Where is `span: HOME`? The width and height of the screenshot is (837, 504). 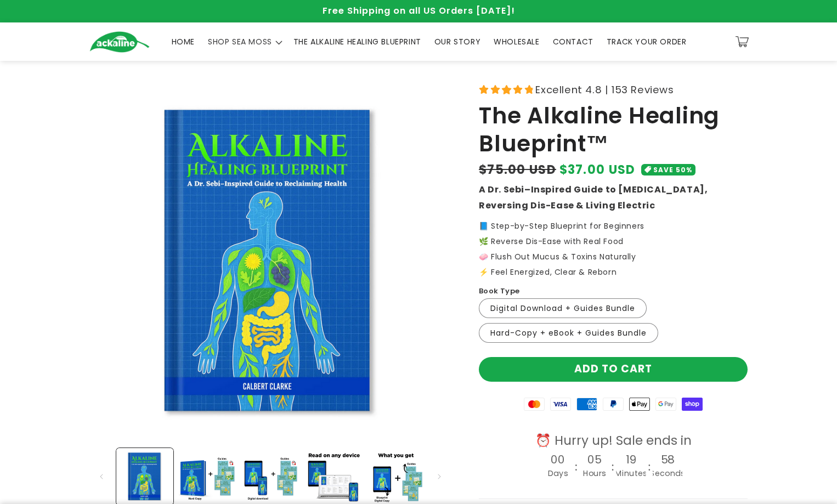 span: HOME is located at coordinates (183, 42).